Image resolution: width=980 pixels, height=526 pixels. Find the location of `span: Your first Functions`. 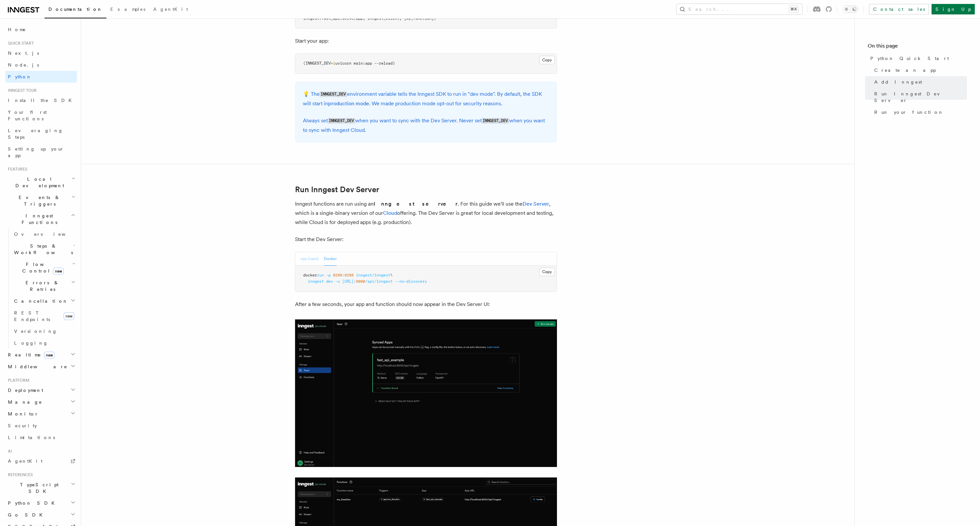

span: Your first Functions is located at coordinates (27, 115).